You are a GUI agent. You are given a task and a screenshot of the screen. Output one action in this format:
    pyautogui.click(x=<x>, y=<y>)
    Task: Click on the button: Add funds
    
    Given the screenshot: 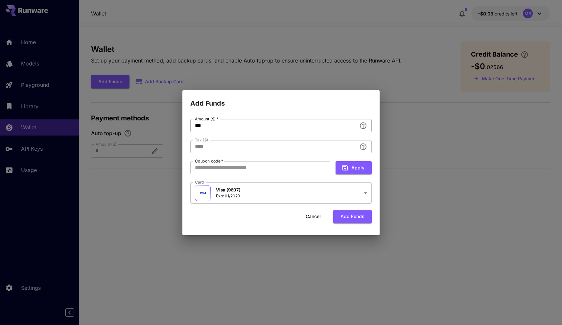 What is the action you would take?
    pyautogui.click(x=352, y=216)
    